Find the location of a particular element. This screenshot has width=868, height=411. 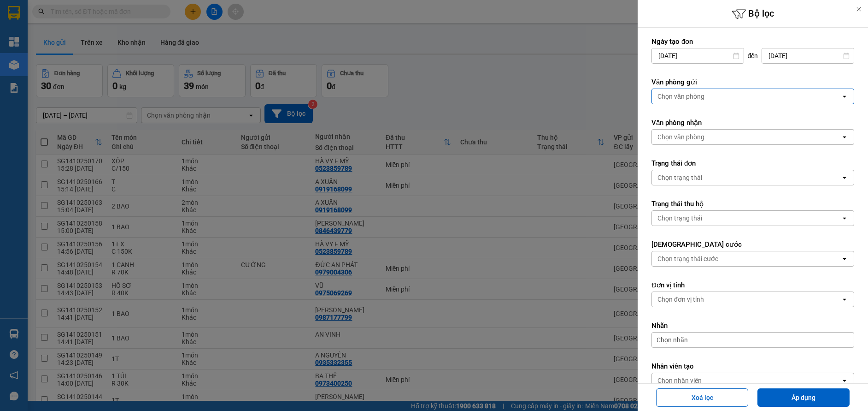

label: Trạng thái đơn is located at coordinates (753, 163).